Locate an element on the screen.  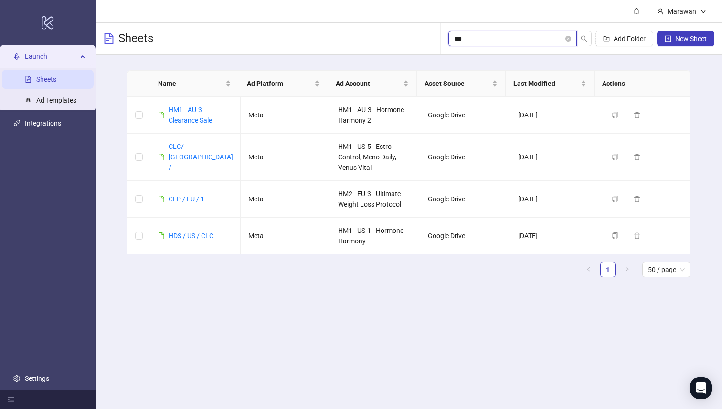
div: Open Intercom Messenger is located at coordinates (701, 388).